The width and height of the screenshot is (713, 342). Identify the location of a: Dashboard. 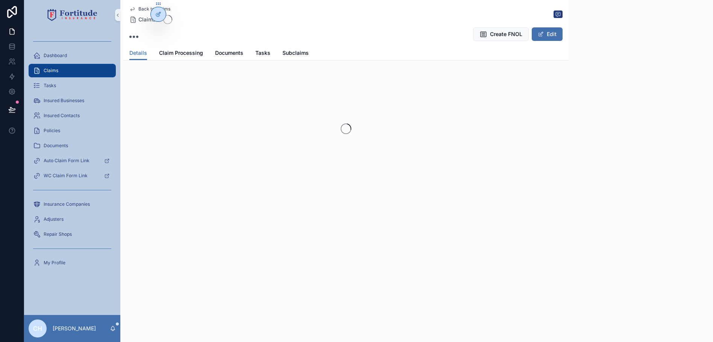
(72, 56).